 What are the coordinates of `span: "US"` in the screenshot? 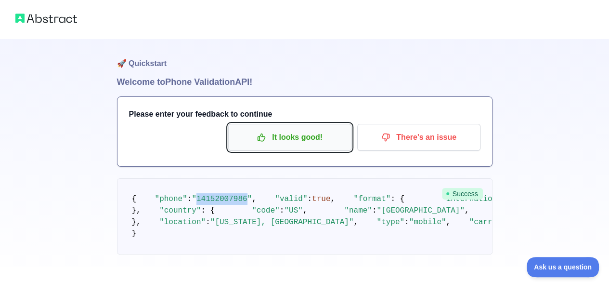 It's located at (293, 211).